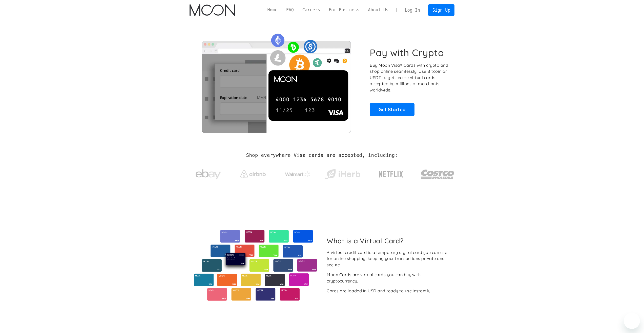 The width and height of the screenshot is (644, 333). Describe the element at coordinates (276, 81) in the screenshot. I see `img: Moon Cards let you spend your crypto anywhere Visa is accepted.` at that location.